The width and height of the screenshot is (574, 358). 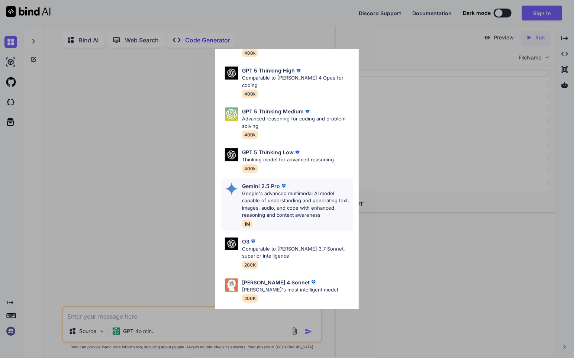 What do you see at coordinates (273, 111) in the screenshot?
I see `p: GPT 5 Thinking Medium` at bounding box center [273, 111].